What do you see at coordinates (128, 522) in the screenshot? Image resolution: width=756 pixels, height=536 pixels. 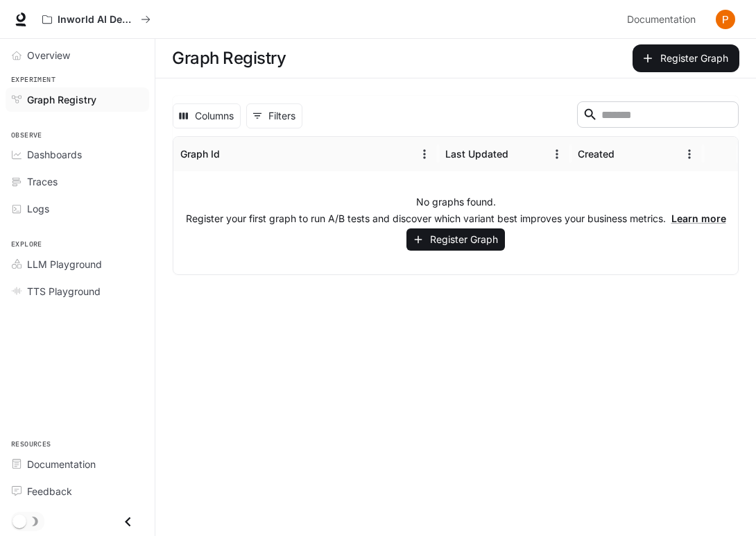 I see `button: Close drawer` at bounding box center [128, 522].